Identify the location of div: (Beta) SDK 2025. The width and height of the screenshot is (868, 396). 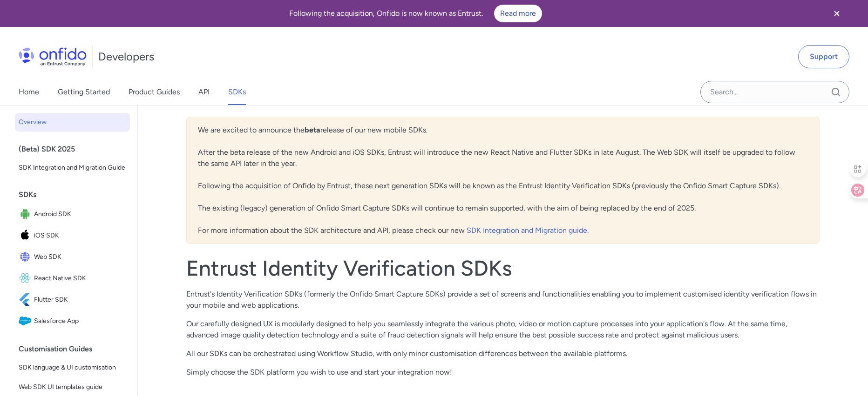
(76, 149).